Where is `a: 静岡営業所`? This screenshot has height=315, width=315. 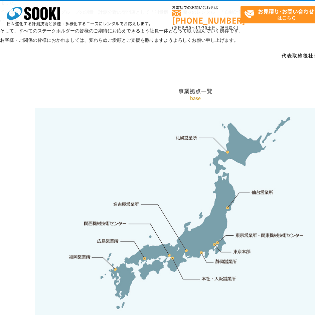 a: 静岡営業所 is located at coordinates (225, 261).